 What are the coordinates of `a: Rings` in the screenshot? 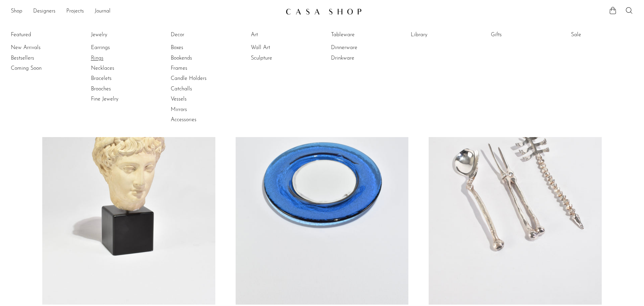 It's located at (117, 58).